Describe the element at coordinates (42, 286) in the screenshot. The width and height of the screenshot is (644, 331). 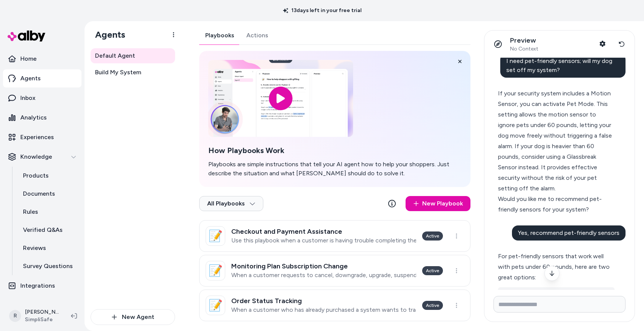
I see `a: Integrations` at that location.